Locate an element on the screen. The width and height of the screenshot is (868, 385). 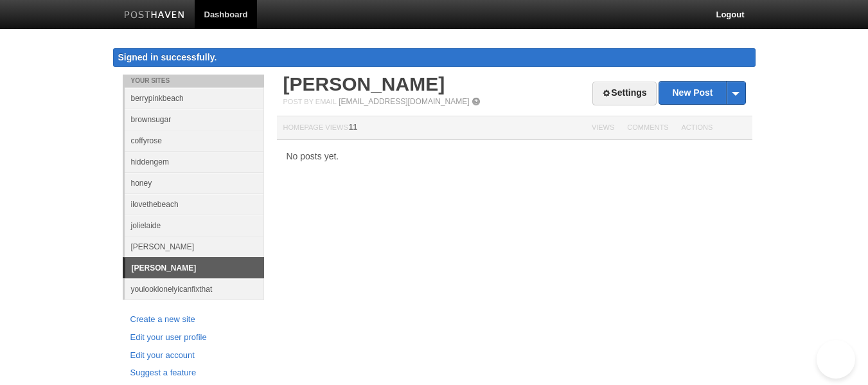
div: No posts yet. is located at coordinates (515, 156).